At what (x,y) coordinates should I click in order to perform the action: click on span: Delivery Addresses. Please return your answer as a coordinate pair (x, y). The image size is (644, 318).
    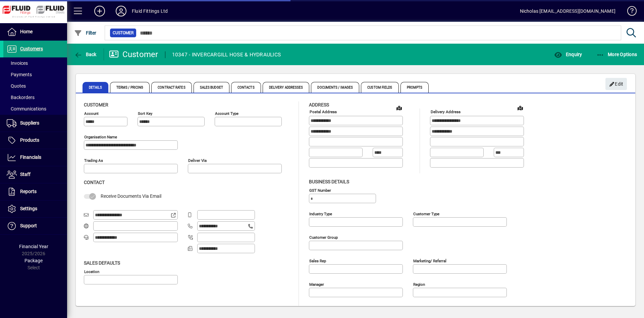
    Looking at the image, I should click on (286, 87).